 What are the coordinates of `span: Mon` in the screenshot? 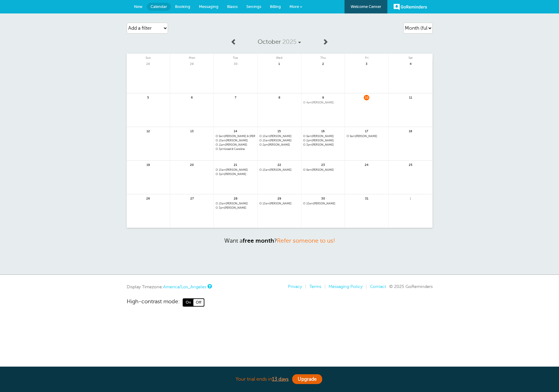 It's located at (192, 57).